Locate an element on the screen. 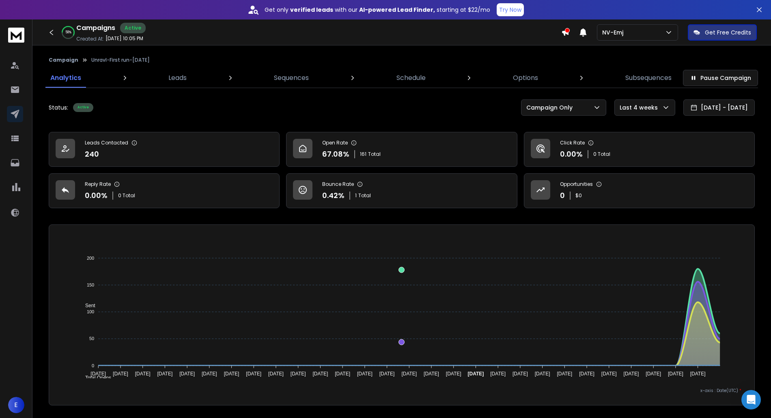 The image size is (771, 418). p: Campaign Only is located at coordinates (551, 108).